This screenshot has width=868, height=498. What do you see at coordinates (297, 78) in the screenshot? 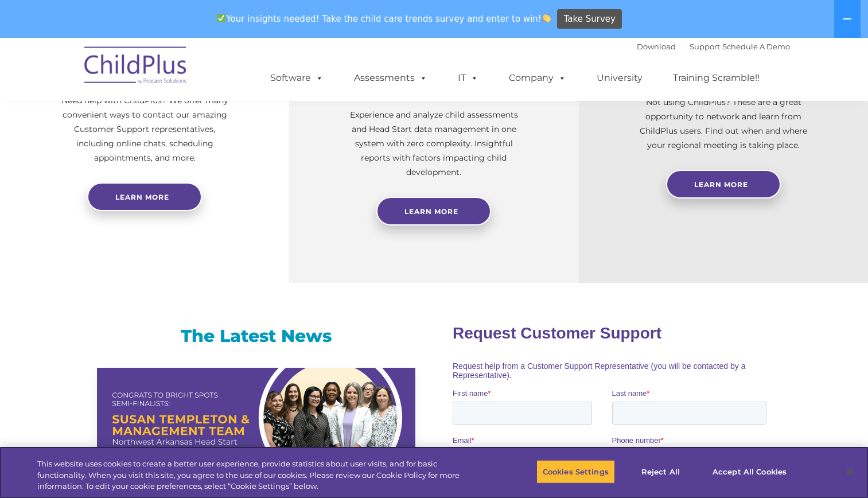
I see `a: Software` at bounding box center [297, 78].